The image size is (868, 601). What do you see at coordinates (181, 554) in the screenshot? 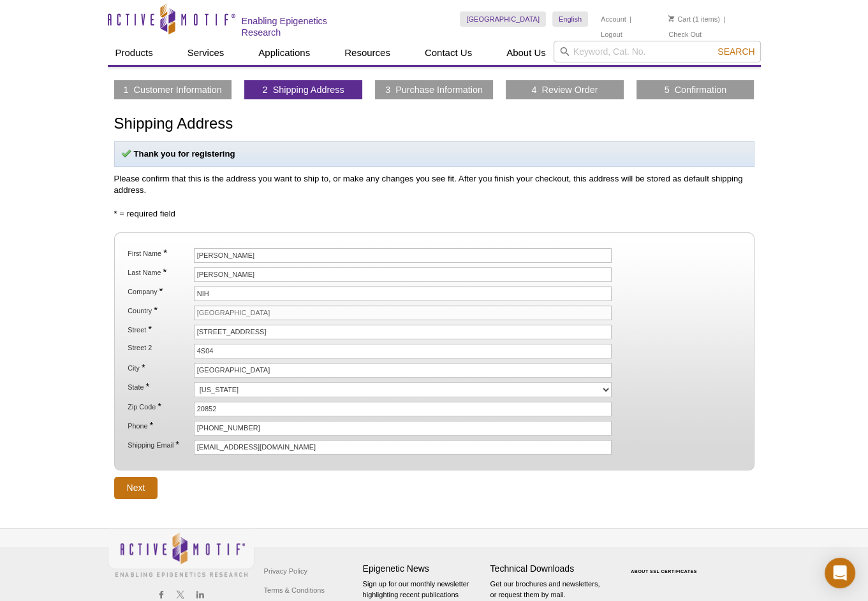
I see `img: Active Motif,` at bounding box center [181, 554].